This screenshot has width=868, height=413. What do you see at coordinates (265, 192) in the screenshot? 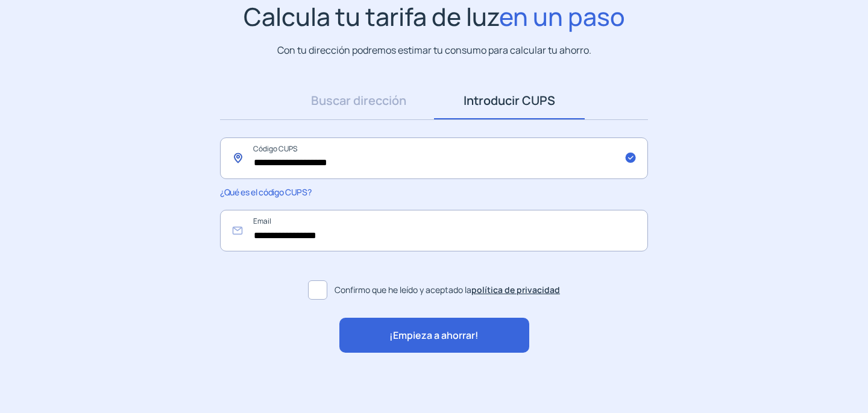
I see `span: ¿Qué es el código CUPS?` at bounding box center [265, 192].